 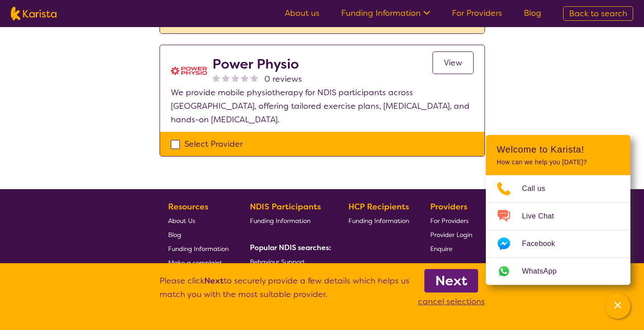 What do you see at coordinates (198, 262) in the screenshot?
I see `a: Make a complaint` at bounding box center [198, 262].